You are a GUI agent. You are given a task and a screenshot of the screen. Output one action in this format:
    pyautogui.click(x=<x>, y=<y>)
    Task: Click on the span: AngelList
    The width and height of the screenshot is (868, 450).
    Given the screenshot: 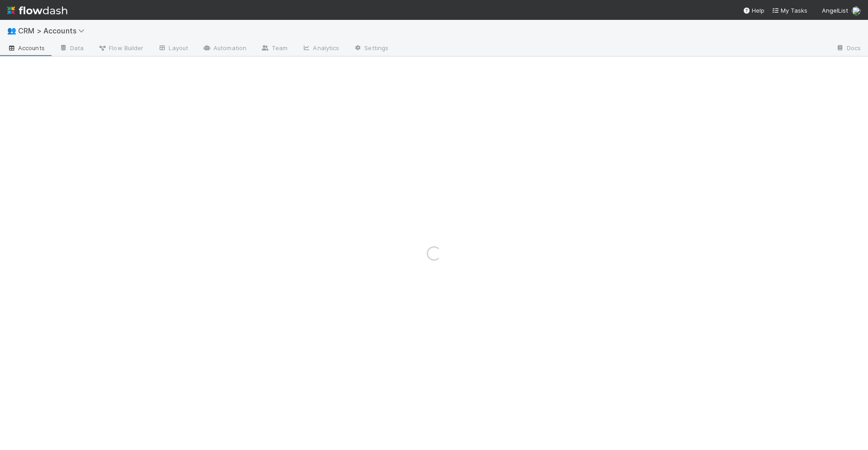 What is the action you would take?
    pyautogui.click(x=835, y=10)
    